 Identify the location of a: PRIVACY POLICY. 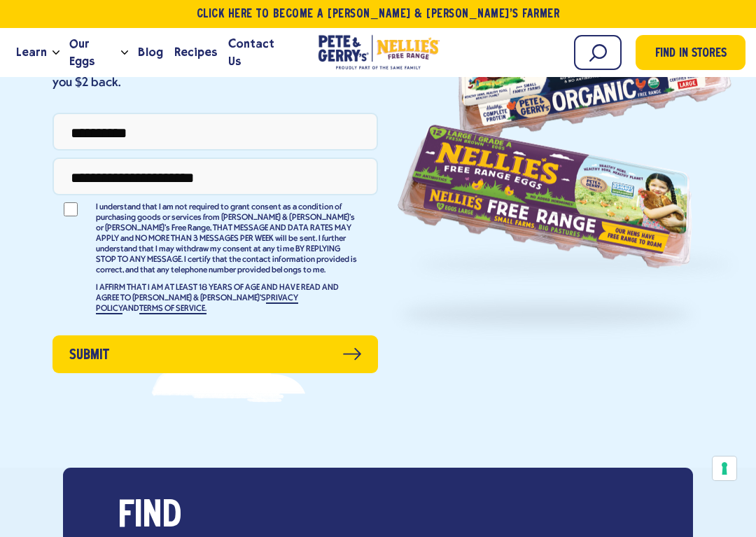
(196, 304).